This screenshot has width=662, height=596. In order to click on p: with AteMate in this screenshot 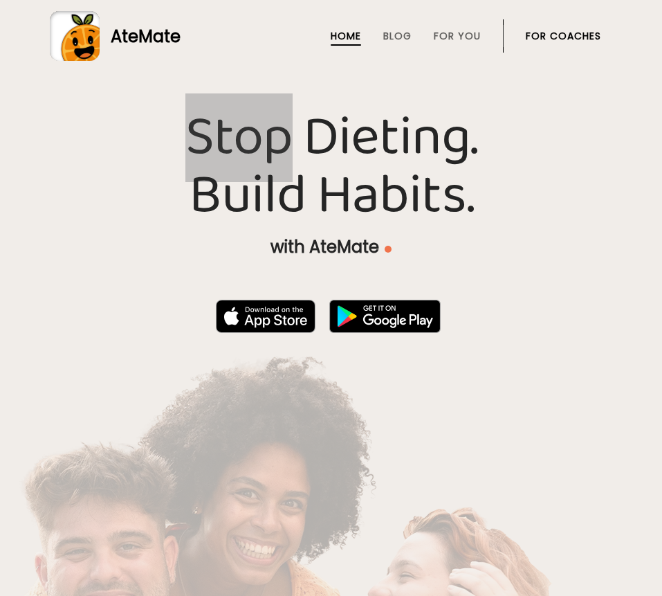, I will do `click(331, 247)`.